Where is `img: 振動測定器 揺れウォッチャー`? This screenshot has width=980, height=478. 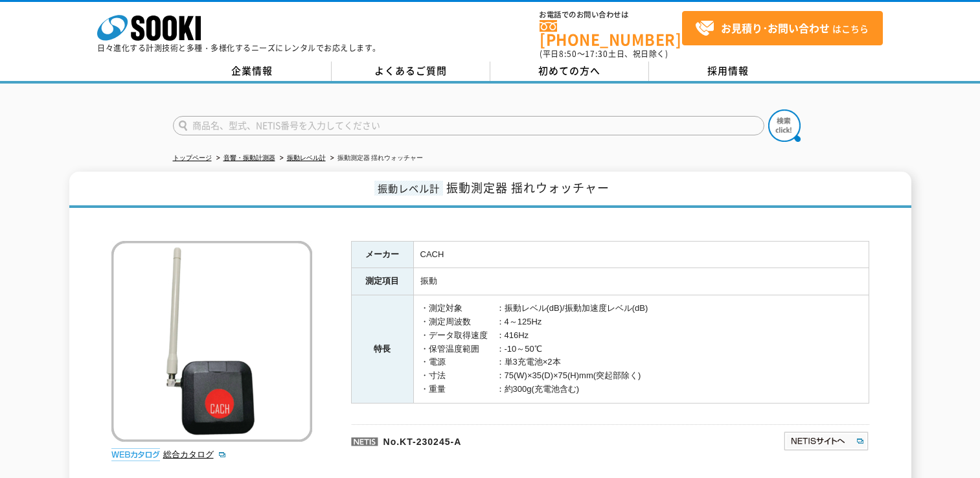
img: 振動測定器 揺れウォッチャー is located at coordinates (212, 341).